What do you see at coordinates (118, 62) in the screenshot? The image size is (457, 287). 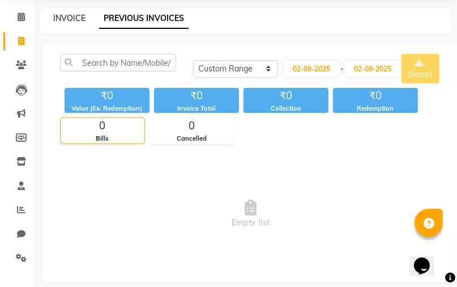 I see `input: Search by Name/Mobile/Email/Invoice No` at bounding box center [118, 62].